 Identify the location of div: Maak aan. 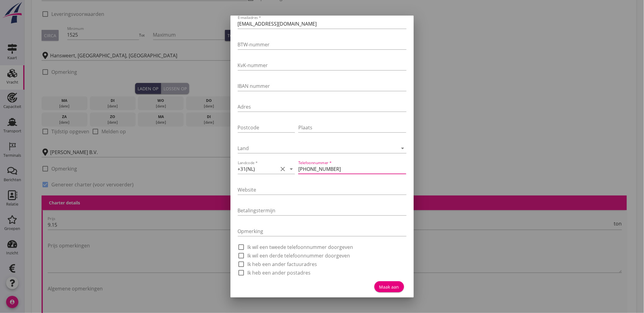
(389, 287).